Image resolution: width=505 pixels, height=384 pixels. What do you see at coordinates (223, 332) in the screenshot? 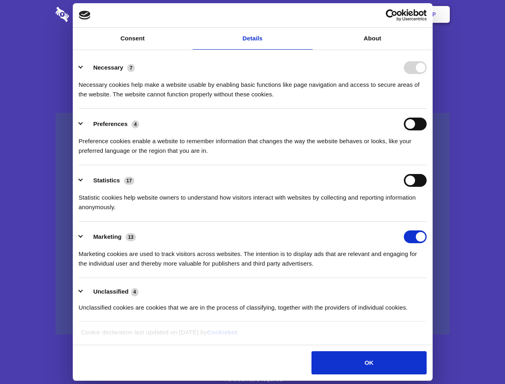
I see `a: Cookiebot` at bounding box center [223, 332].